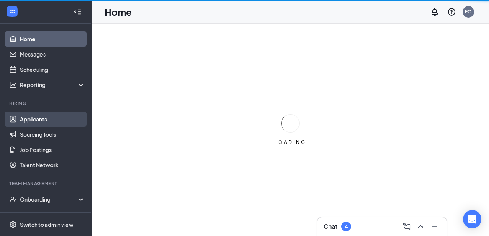 This screenshot has height=236, width=489. What do you see at coordinates (407, 227) in the screenshot?
I see `button: ComposeMessage` at bounding box center [407, 227].